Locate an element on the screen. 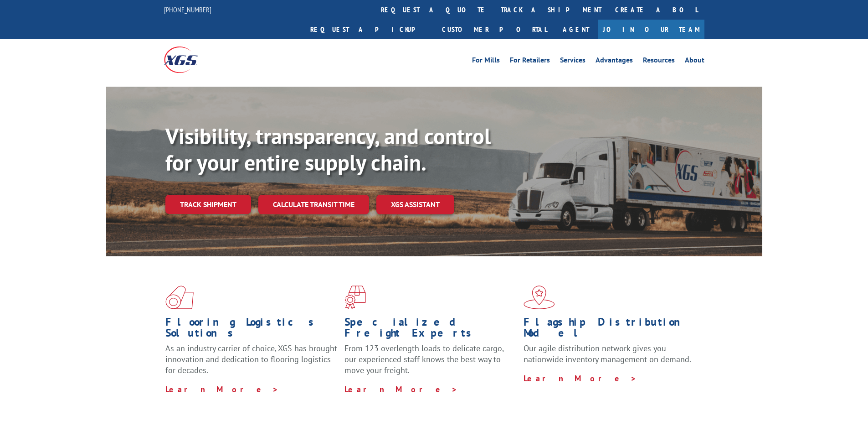 The height and width of the screenshot is (431, 868). a: Join Our Team is located at coordinates (651, 29).